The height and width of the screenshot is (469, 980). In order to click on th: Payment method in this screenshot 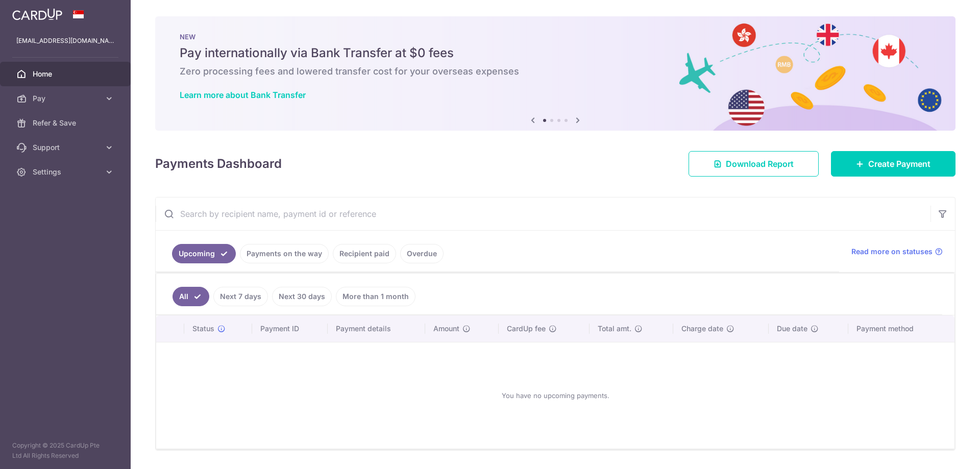, I will do `click(902, 329)`.